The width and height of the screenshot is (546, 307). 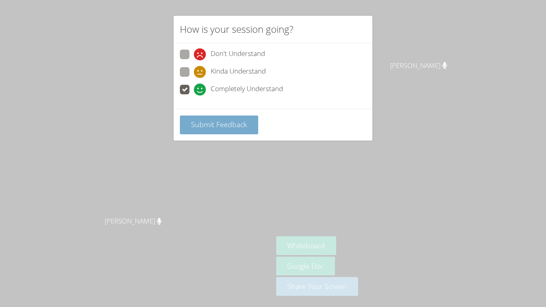 What do you see at coordinates (246, 89) in the screenshot?
I see `span: Completely Understand` at bounding box center [246, 89].